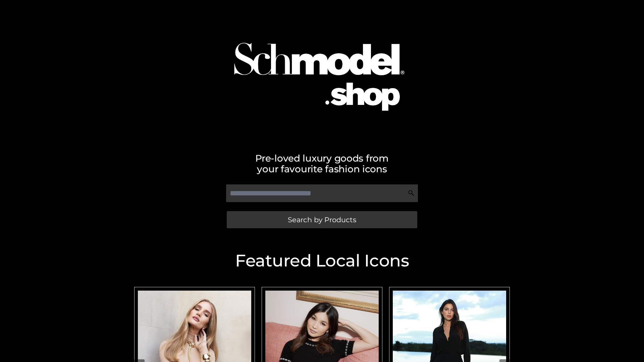  Describe the element at coordinates (322, 164) in the screenshot. I see `h2: Pre-loved luxury goods from your favourite fashion icons` at that location.